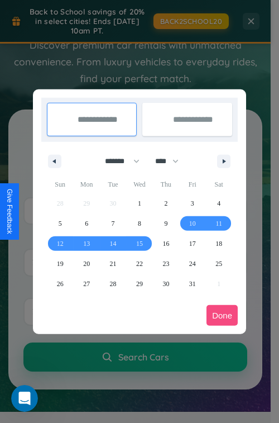  Describe the element at coordinates (192, 264) in the screenshot. I see `button: 24` at that location.